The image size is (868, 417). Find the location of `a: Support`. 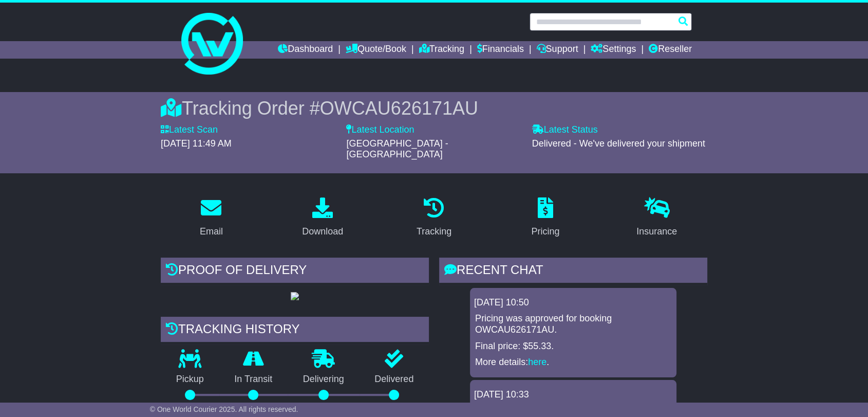

a: Support is located at coordinates (557, 50).